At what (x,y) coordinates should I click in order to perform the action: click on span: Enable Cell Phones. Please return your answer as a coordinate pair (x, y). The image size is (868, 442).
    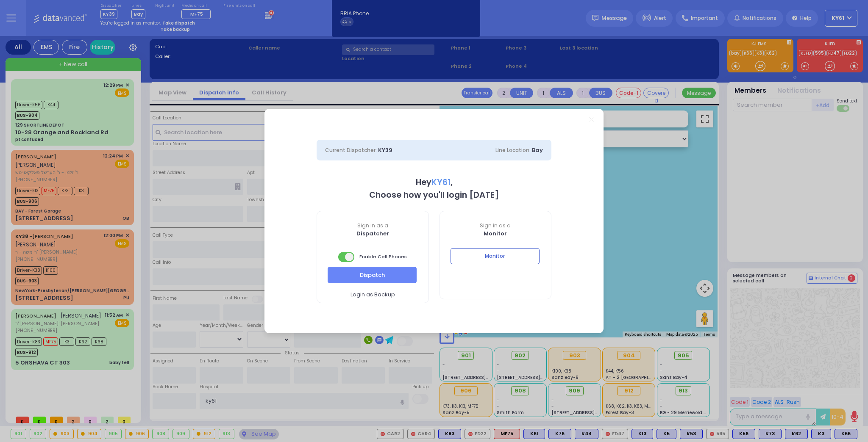
    Looking at the image, I should click on (372, 257).